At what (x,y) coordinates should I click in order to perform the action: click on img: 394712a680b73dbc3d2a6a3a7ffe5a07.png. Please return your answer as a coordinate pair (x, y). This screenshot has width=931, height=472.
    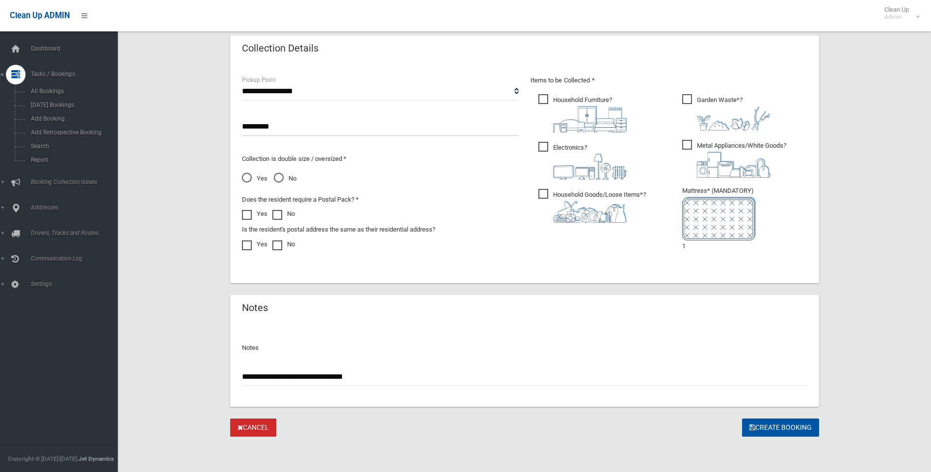
    Looking at the image, I should click on (590, 166).